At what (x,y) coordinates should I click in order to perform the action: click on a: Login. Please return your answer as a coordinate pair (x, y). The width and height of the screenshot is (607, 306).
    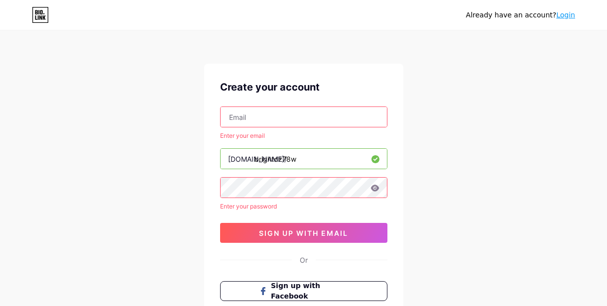
    Looking at the image, I should click on (566, 15).